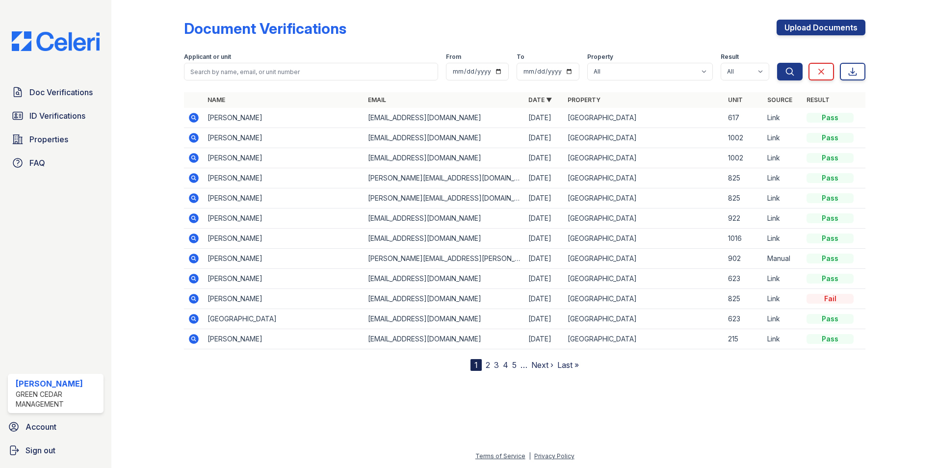 The image size is (938, 468). What do you see at coordinates (817, 100) in the screenshot?
I see `a: Result` at bounding box center [817, 100].